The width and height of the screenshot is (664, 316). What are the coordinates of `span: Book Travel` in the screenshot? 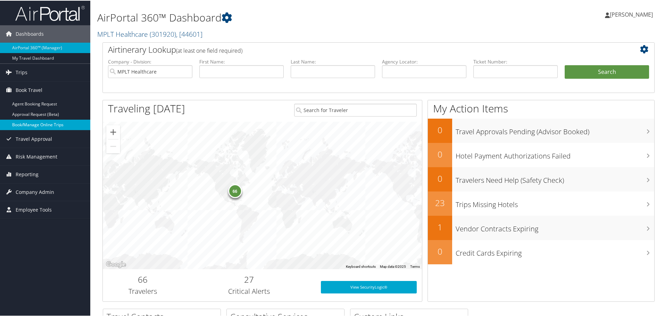 It's located at (29, 90).